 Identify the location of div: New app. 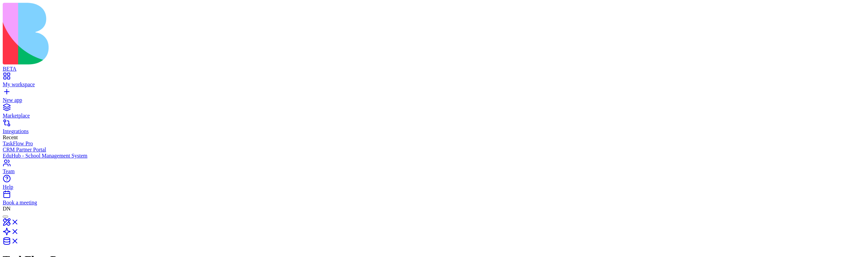
(434, 100).